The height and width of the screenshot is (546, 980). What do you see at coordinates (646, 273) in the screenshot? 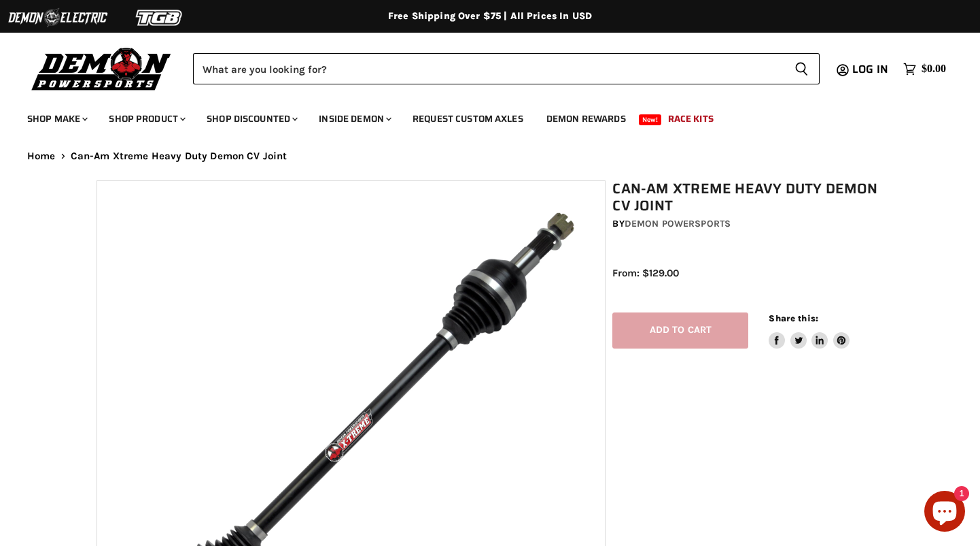
I see `span: From: $129.00` at bounding box center [646, 273].